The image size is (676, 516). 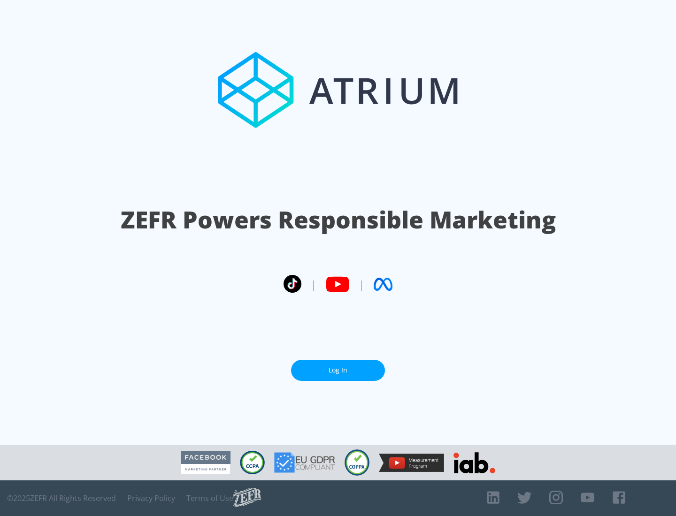 I want to click on img: GDPR Compliant, so click(x=305, y=463).